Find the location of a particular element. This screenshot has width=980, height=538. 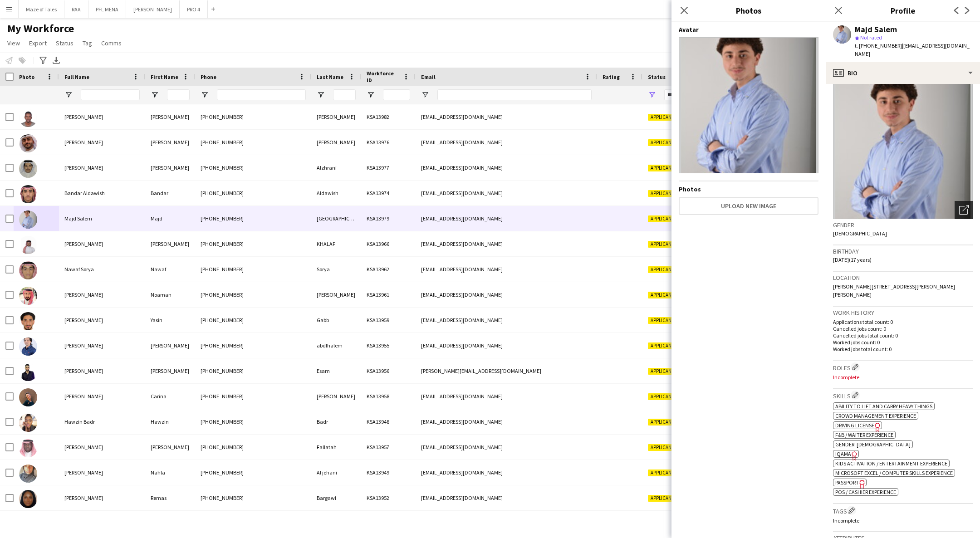

input: Workforce ID Filter Input is located at coordinates (397, 95).